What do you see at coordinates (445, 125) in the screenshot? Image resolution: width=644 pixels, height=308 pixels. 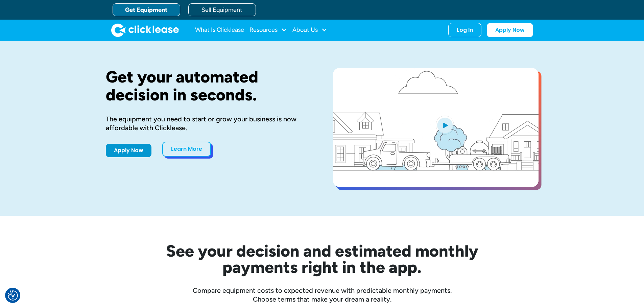 I see `img: Blue play button logo on a light blue circular background` at bounding box center [445, 125].